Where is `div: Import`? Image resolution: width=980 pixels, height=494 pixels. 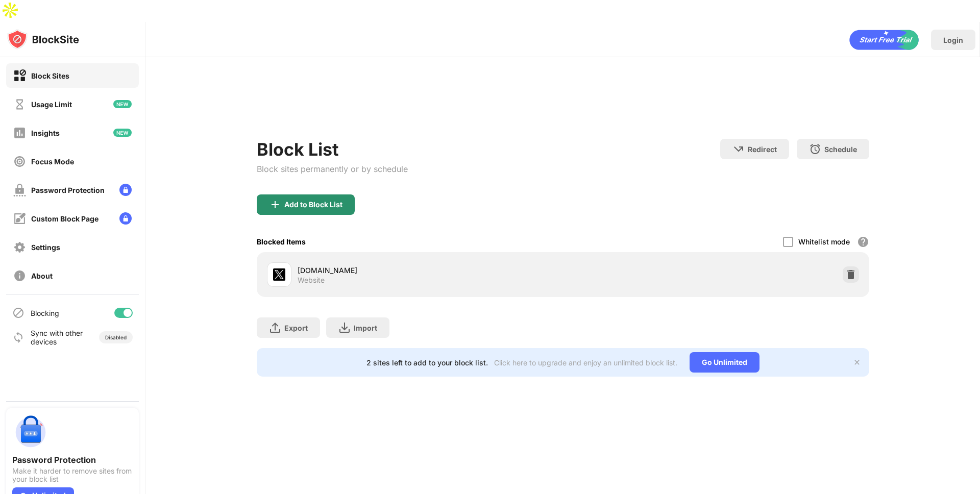 div: Import is located at coordinates (365, 328).